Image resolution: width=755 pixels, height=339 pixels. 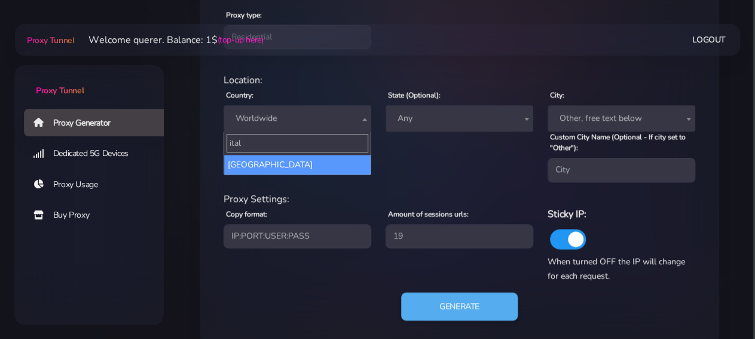 What do you see at coordinates (99, 123) in the screenshot?
I see `a: Proxy Generator` at bounding box center [99, 123].